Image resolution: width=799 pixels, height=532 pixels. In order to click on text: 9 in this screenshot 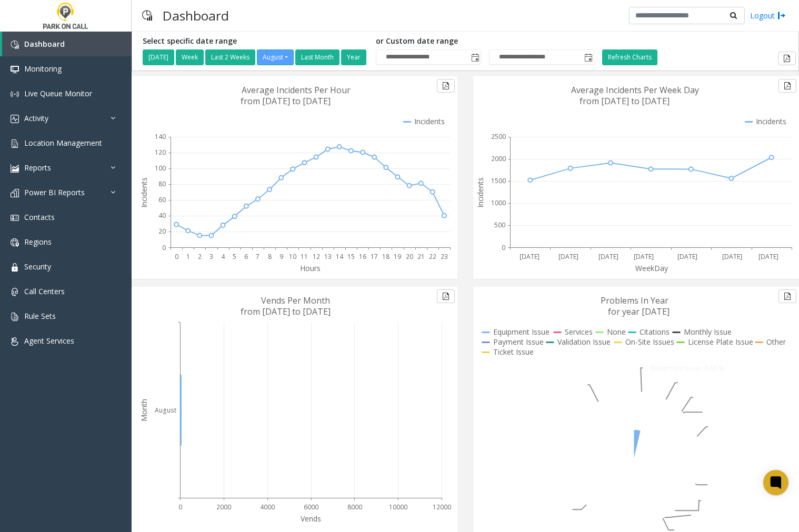, I will do `click(281, 256)`.